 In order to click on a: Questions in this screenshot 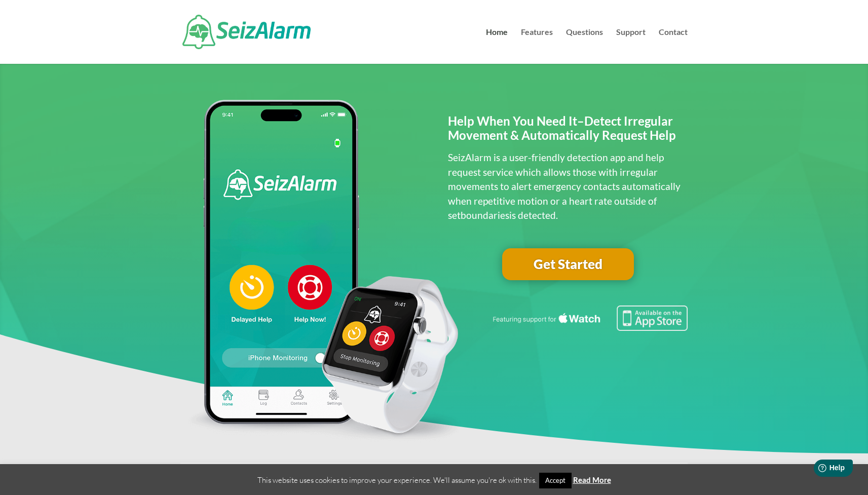, I will do `click(584, 46)`.